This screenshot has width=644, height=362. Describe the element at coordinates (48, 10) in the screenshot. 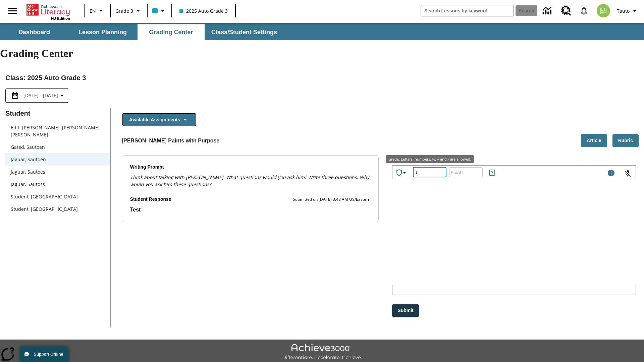

I see `a: Home` at that location.